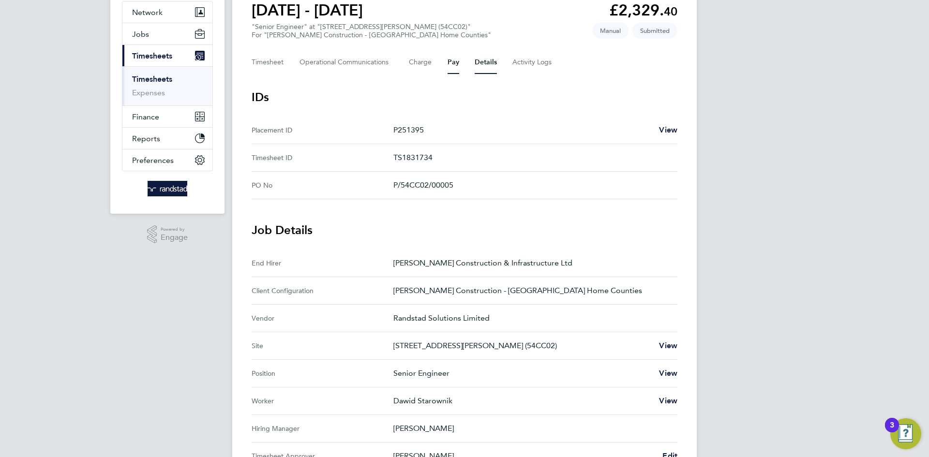 This screenshot has width=929, height=457. Describe the element at coordinates (167, 160) in the screenshot. I see `button: Preferences` at that location.